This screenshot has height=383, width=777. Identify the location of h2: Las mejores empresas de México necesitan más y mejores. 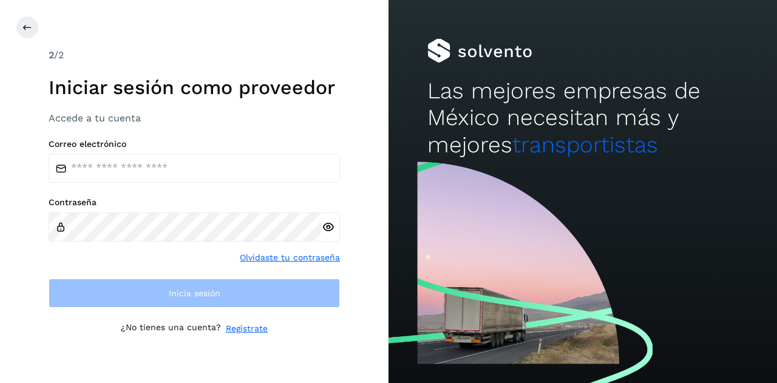
(583, 118).